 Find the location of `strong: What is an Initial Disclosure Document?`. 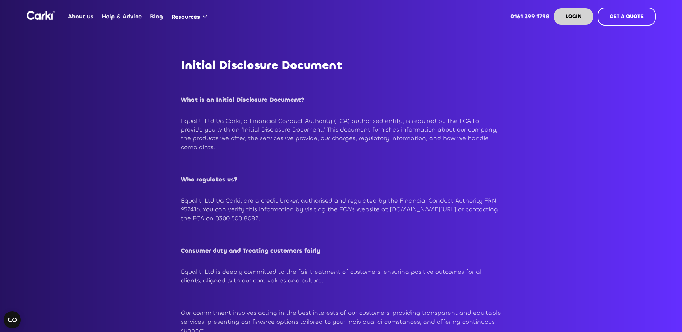

strong: What is an Initial Disclosure Document? is located at coordinates (243, 100).